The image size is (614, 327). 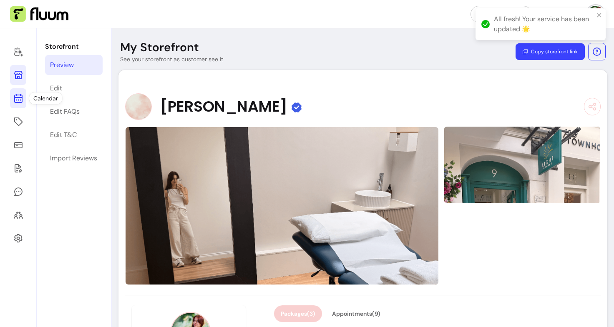 I want to click on div: Calendar, so click(x=45, y=98).